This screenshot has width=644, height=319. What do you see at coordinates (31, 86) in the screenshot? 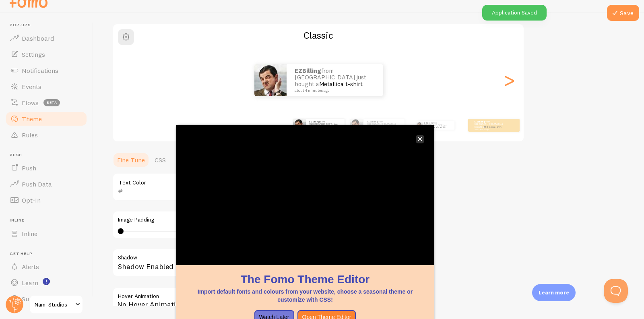
I see `span: Events` at bounding box center [31, 86].